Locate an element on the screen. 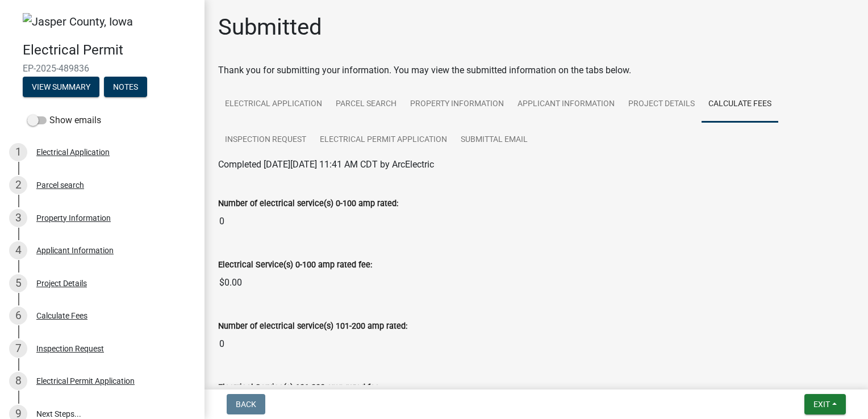  label: Electrical Service(s) 0-100 amp rated fee: is located at coordinates (295, 266).